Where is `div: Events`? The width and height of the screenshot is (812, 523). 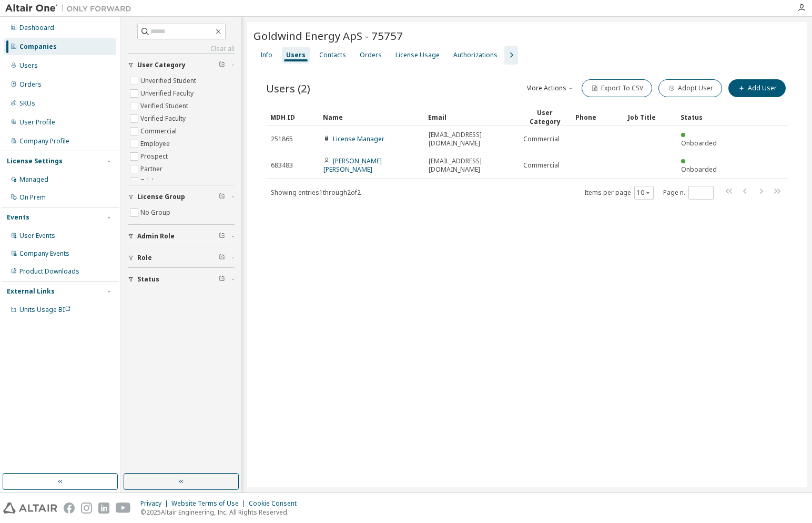
div: Events is located at coordinates (18, 217).